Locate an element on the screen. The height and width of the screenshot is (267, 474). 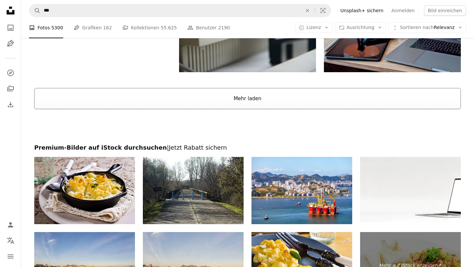
span: 55.625 is located at coordinates (169, 28).